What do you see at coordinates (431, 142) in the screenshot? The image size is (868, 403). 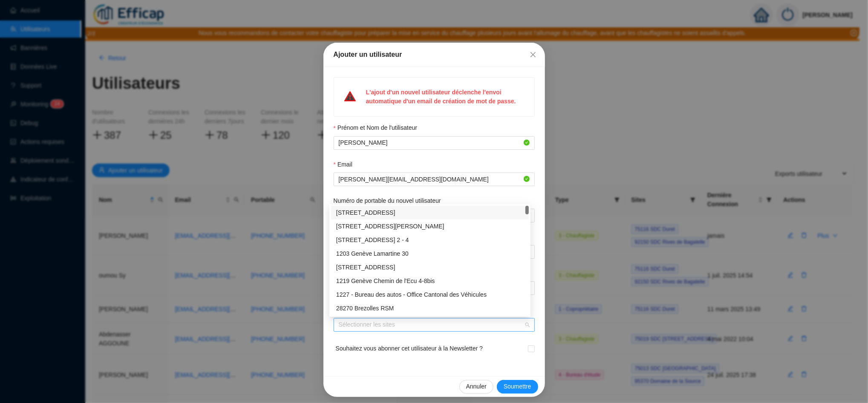 I see `input: Prénom et Nom de l'utilisateur` at bounding box center [431, 142].